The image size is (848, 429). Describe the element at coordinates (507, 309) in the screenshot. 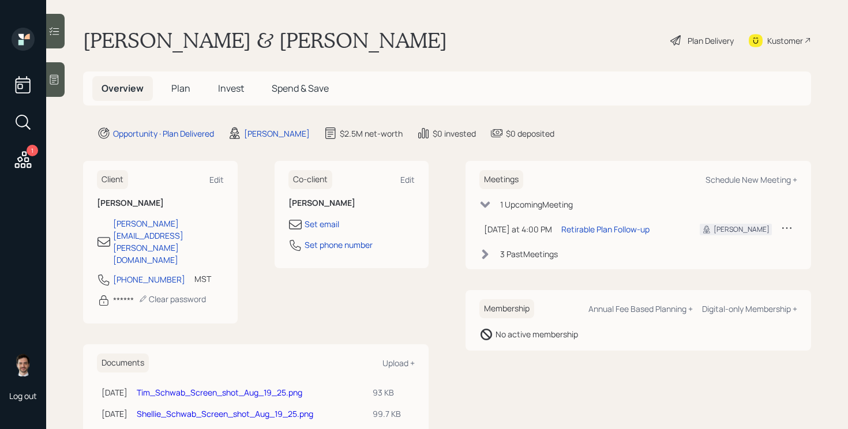

I see `h6: Membership` at that location.